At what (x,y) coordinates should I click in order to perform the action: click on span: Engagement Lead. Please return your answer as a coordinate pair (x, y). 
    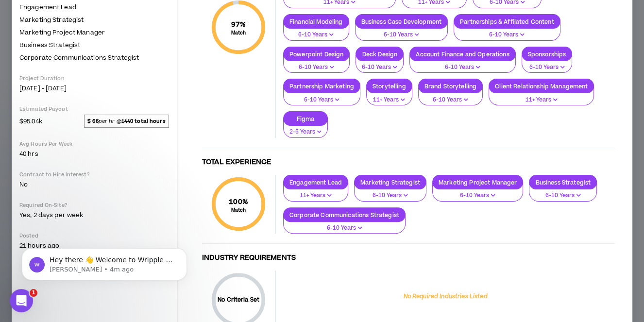
    Looking at the image, I should click on (47, 7).